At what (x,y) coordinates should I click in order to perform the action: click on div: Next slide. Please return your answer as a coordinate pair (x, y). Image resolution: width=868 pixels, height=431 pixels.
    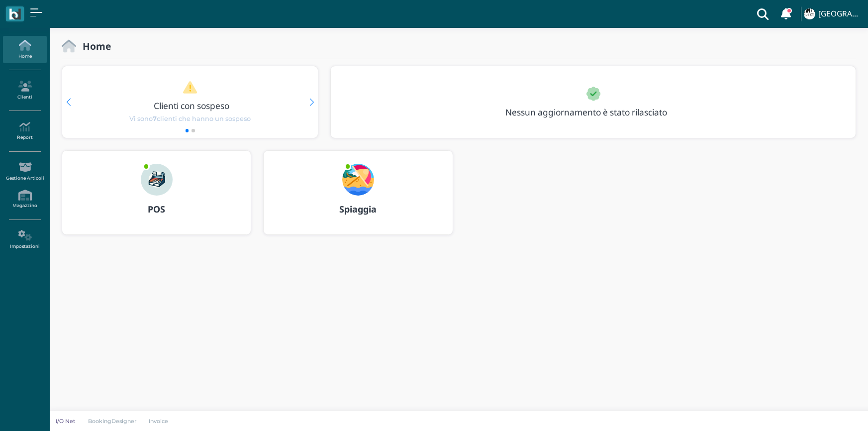
    Looking at the image, I should click on (312, 102).